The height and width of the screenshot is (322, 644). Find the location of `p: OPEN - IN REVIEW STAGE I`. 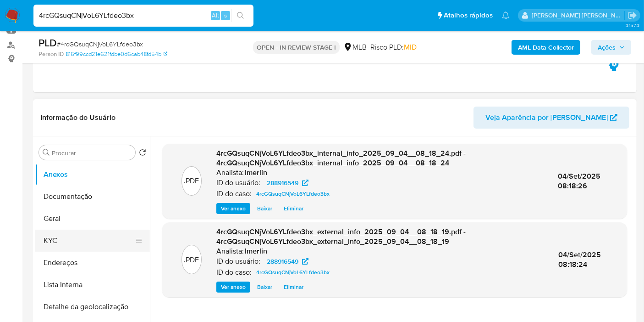

p: OPEN - IN REVIEW STAGE I is located at coordinates (296, 48).